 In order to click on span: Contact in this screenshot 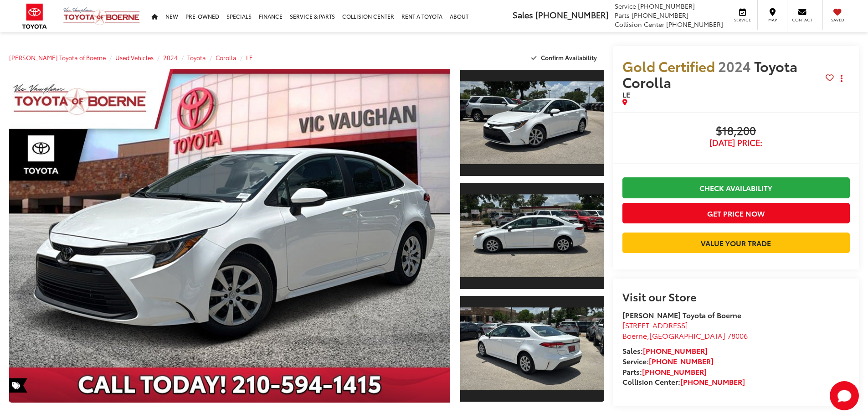, I will do `click(803, 20)`.